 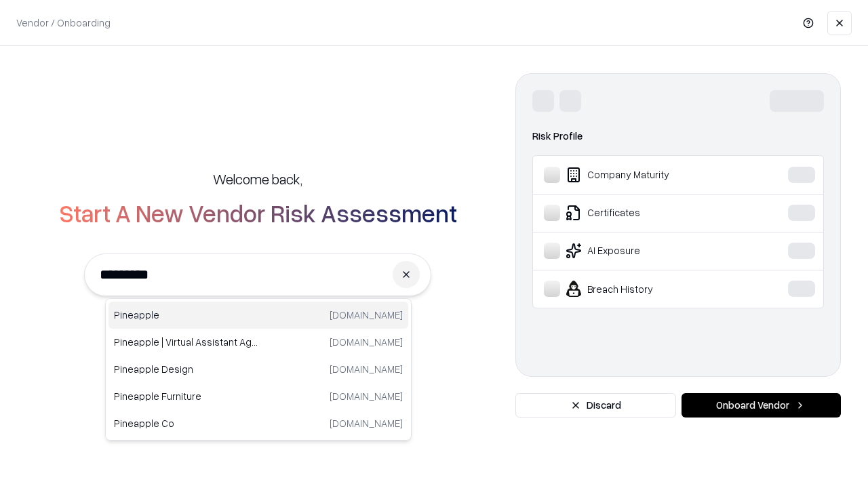 What do you see at coordinates (595, 405) in the screenshot?
I see `button: Discard` at bounding box center [595, 405].